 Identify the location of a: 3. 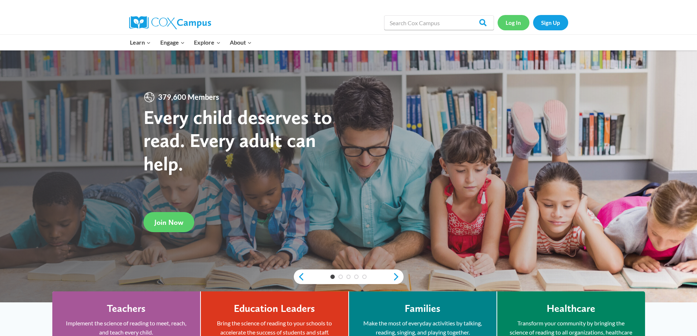
(349, 277).